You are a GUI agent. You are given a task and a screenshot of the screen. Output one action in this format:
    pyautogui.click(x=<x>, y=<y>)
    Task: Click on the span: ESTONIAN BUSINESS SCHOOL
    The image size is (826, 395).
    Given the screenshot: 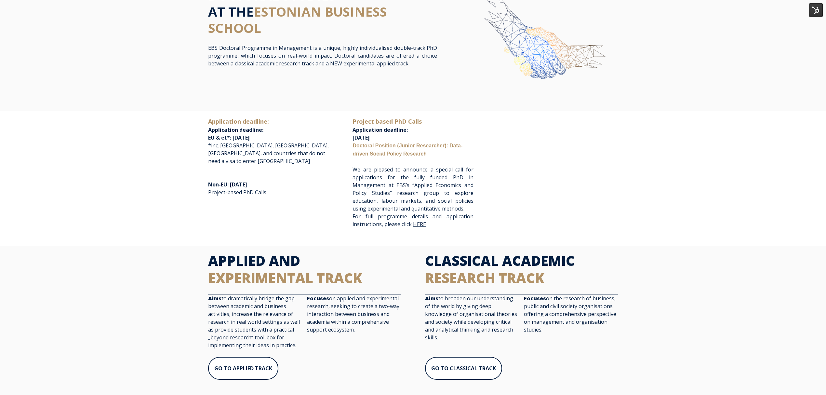 What is the action you would take?
    pyautogui.click(x=298, y=20)
    